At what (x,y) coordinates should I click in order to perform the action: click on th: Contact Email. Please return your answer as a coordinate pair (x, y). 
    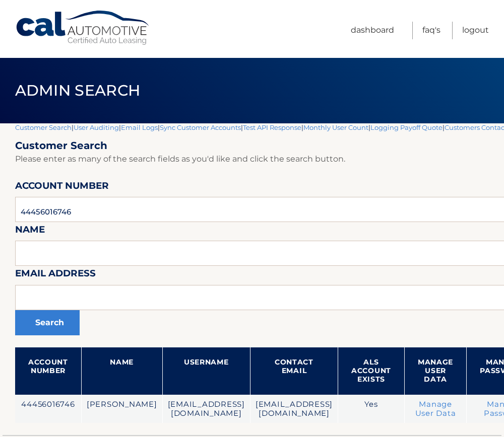
    Looking at the image, I should click on (294, 371).